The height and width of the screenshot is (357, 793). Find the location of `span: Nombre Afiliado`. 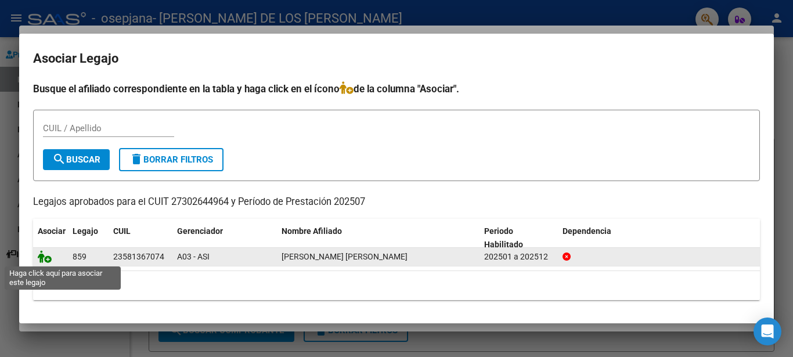

span: Nombre Afiliado is located at coordinates (312, 231).